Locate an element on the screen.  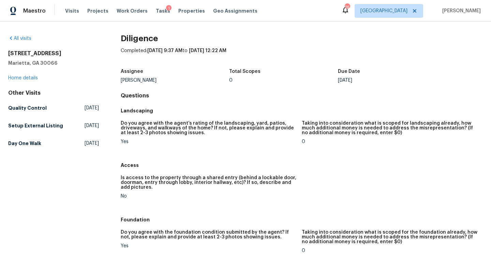
span: Tasks is located at coordinates (163, 11).